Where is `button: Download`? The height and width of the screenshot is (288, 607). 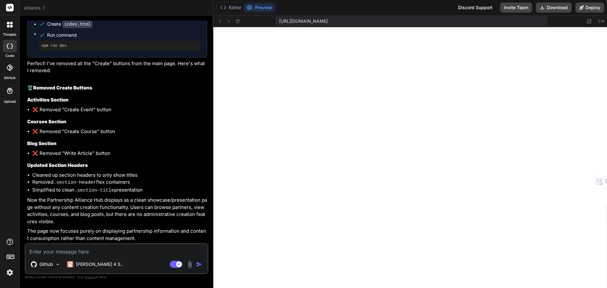
button: Download is located at coordinates (553, 8).